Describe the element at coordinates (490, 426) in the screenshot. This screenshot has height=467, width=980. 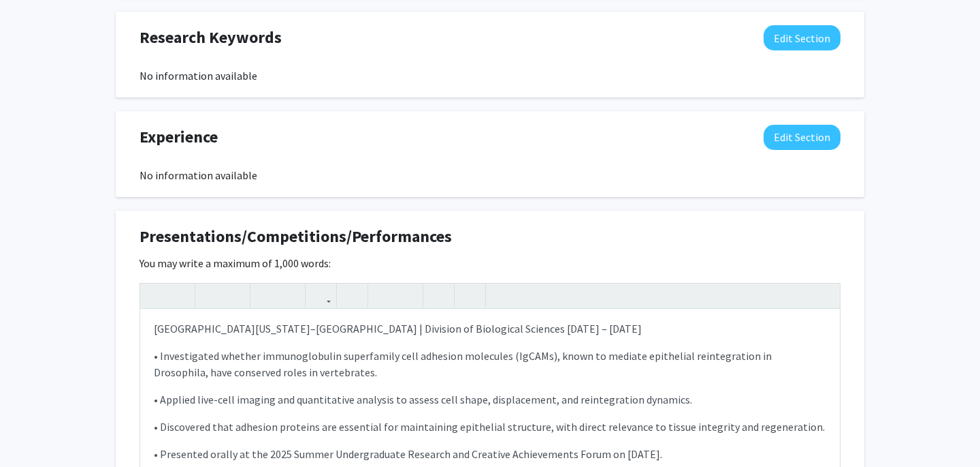
I see `p: • Discovered that adhesion proteins are essential for maintaining epithelial structure, with dire...` at that location.